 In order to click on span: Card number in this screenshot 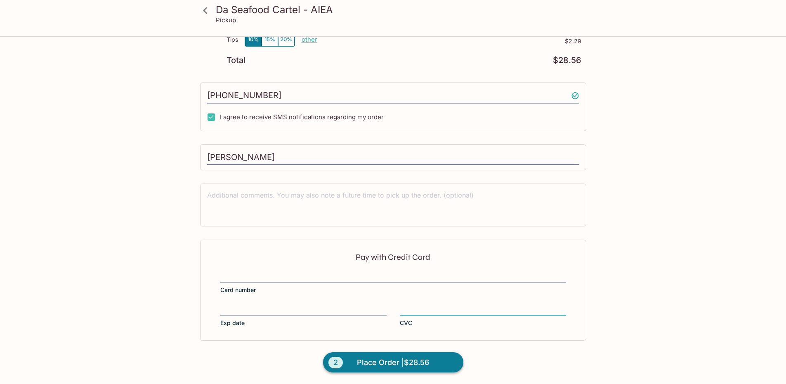, I will do `click(238, 290)`.